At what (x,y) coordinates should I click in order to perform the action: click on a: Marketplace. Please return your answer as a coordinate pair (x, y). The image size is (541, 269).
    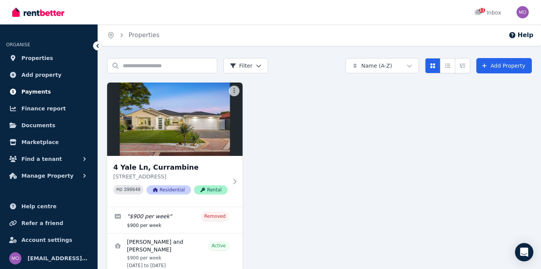
    Looking at the image, I should click on (49, 142).